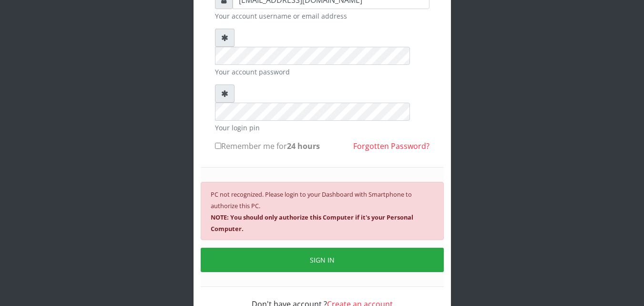 This screenshot has height=306, width=644. I want to click on small: Your account username or email address, so click(323, 16).